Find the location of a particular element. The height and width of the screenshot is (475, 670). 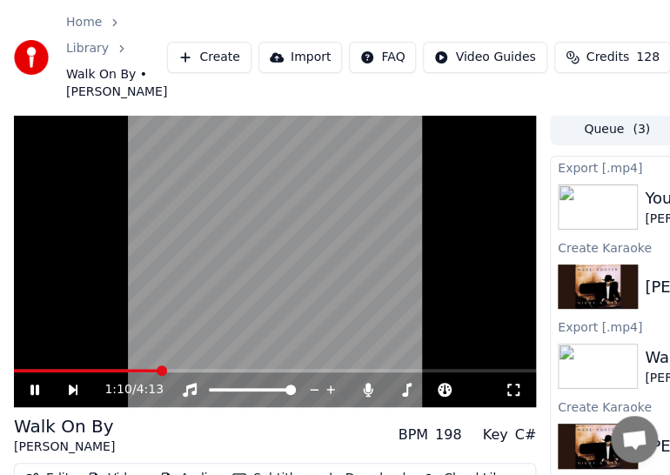

div: C# is located at coordinates (525, 435).